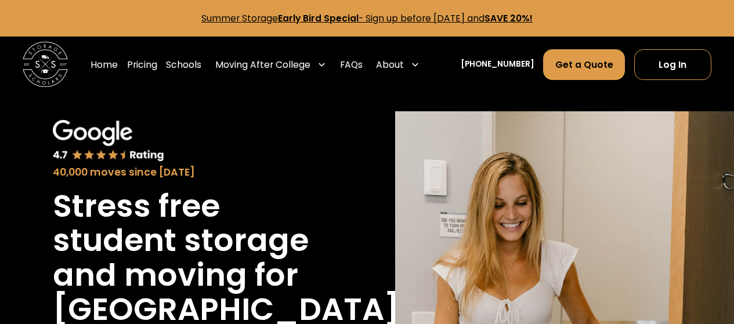 The width and height of the screenshot is (734, 324). I want to click on a: Get a Quote, so click(583, 64).